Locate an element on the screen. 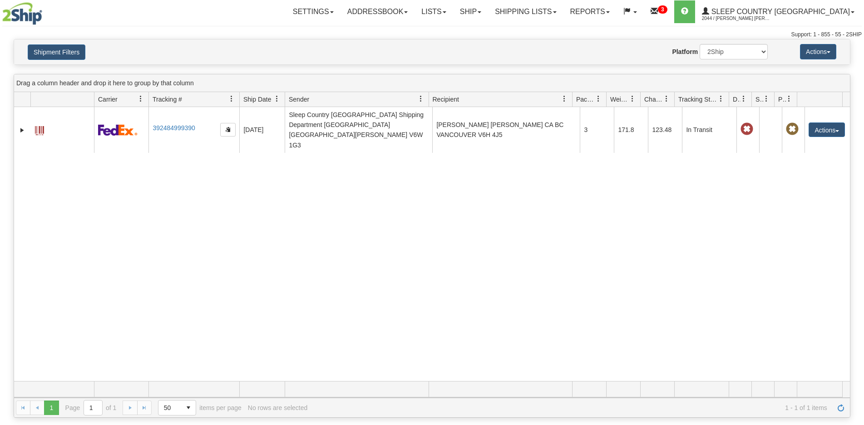  span: Pickup Status is located at coordinates (782, 99).